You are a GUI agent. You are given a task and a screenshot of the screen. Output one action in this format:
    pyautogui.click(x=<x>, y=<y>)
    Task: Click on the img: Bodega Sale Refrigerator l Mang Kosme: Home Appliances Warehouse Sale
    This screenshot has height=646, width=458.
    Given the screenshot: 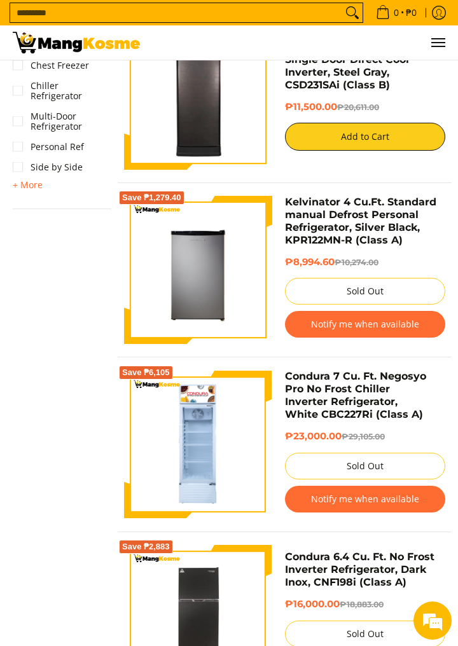 What is the action you would take?
    pyautogui.click(x=76, y=43)
    